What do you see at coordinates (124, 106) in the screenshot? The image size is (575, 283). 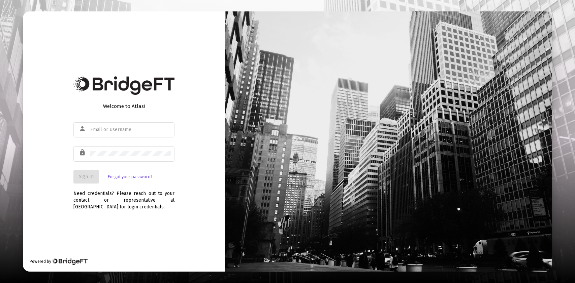 I see `div: Welcome to Atlas!` at bounding box center [124, 106].